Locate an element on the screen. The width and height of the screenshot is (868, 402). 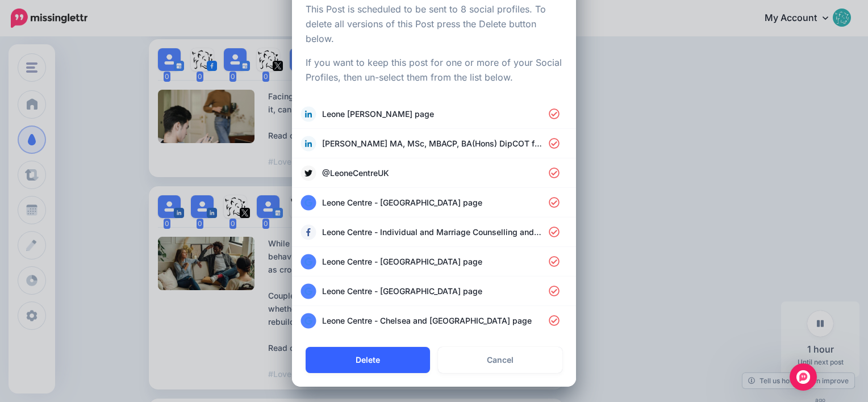
span: @LeoneCentreUK is located at coordinates (435, 174).